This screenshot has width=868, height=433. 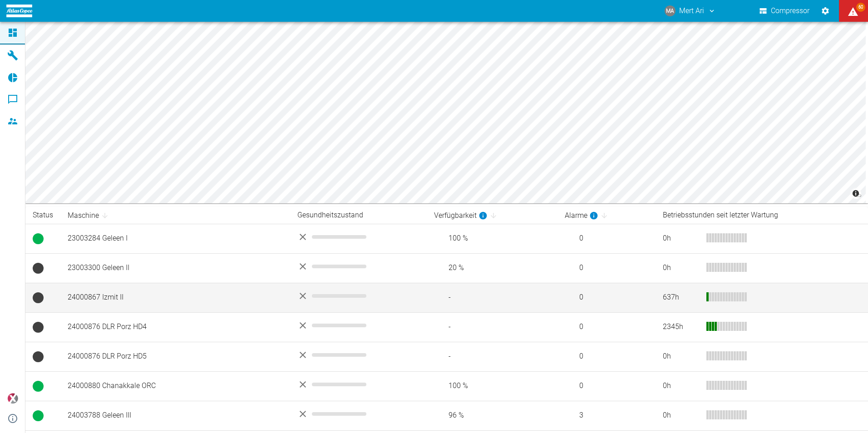 I want to click on td: 23003300 Geleen II, so click(x=175, y=268).